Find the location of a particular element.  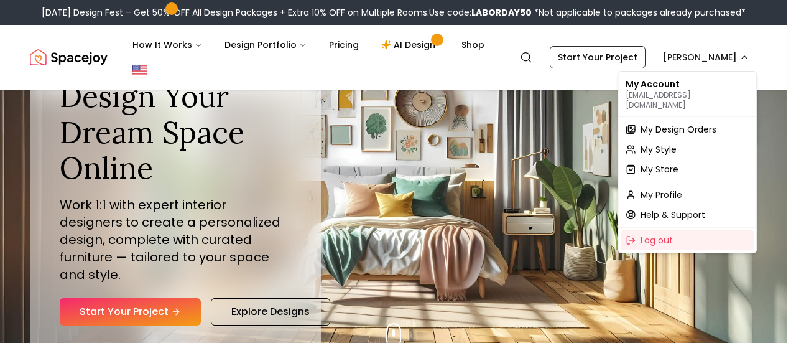

span: My Store is located at coordinates (659, 169).